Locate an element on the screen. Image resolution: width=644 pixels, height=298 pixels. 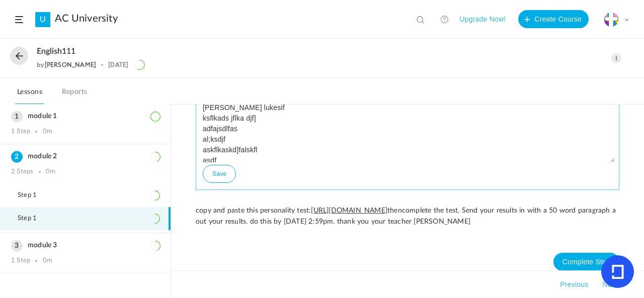
p: copy and paste this personality test: thencomplete the test. Send your results in with a 50 word ... is located at coordinates (408, 216).